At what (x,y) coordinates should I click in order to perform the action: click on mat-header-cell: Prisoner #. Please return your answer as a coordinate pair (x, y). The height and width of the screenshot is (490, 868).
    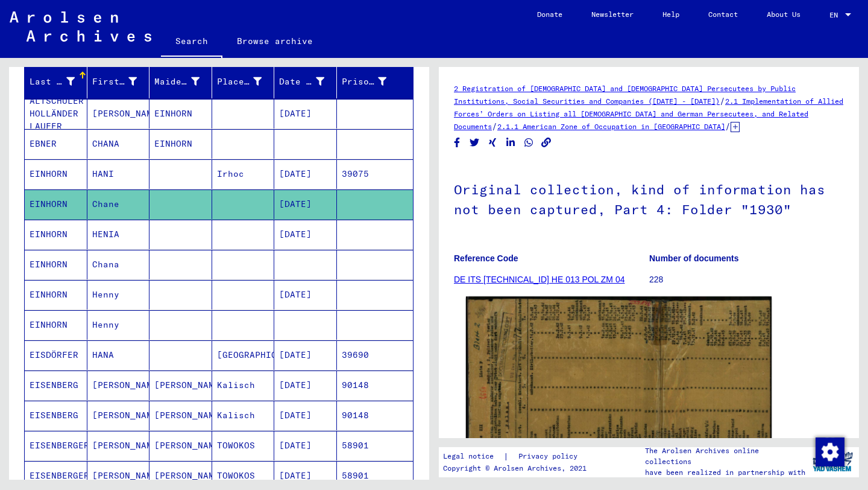
    Looking at the image, I should click on (375, 81).